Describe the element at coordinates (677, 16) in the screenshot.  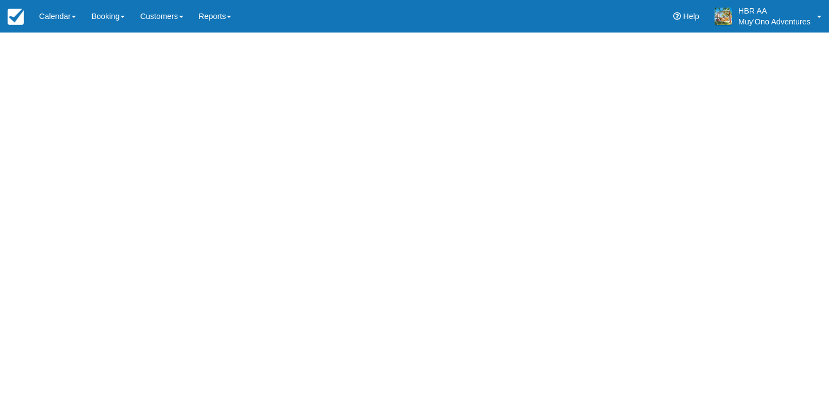
I see `i: Help` at that location.